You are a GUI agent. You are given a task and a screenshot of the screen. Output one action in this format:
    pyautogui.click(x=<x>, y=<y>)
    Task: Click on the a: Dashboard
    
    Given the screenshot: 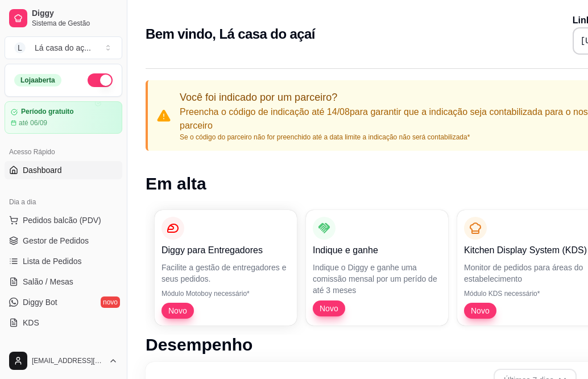 What is the action you would take?
    pyautogui.click(x=63, y=170)
    